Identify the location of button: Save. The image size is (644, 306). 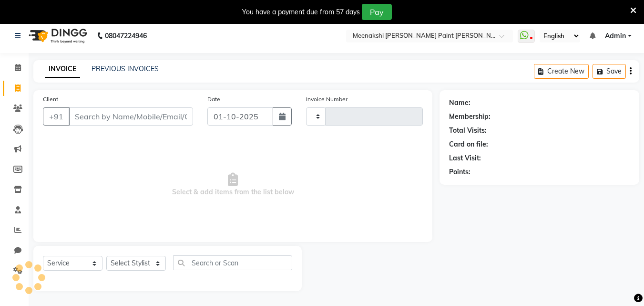
(609, 71).